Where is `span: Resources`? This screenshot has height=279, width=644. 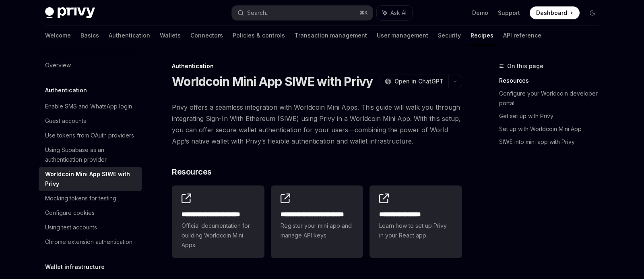
span: Resources is located at coordinates (192, 171).